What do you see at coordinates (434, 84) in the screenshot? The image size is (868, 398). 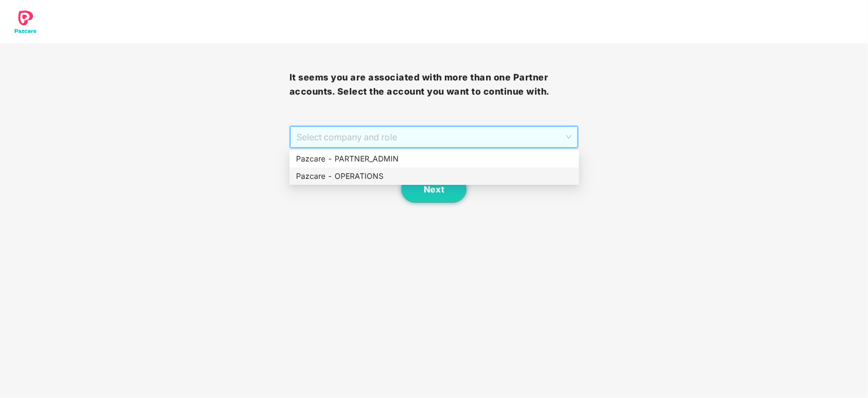 I see `h3: It seems you are associated with more than one Partner accounts. Select the account you want to c...` at bounding box center [434, 84].